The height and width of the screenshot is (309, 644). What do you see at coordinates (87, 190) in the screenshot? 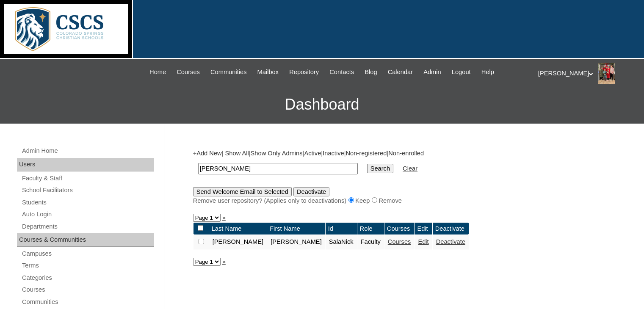
I see `a: School Facilitators` at bounding box center [87, 190].